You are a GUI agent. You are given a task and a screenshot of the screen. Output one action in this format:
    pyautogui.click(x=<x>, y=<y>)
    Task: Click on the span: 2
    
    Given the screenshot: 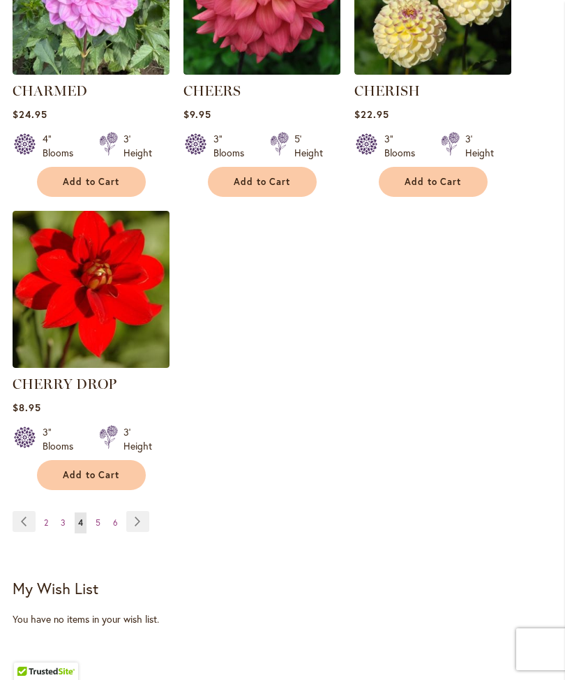 What is the action you would take?
    pyautogui.click(x=46, y=522)
    